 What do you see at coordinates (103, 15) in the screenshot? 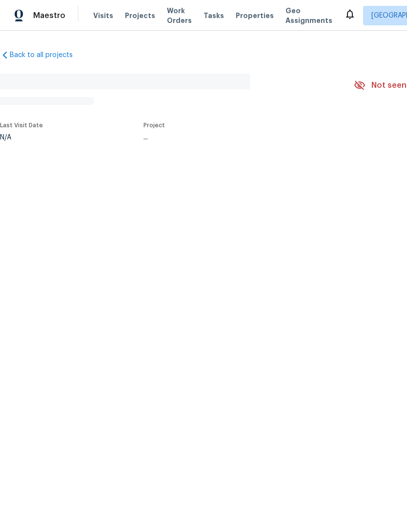
I see `span: Visits` at bounding box center [103, 15].